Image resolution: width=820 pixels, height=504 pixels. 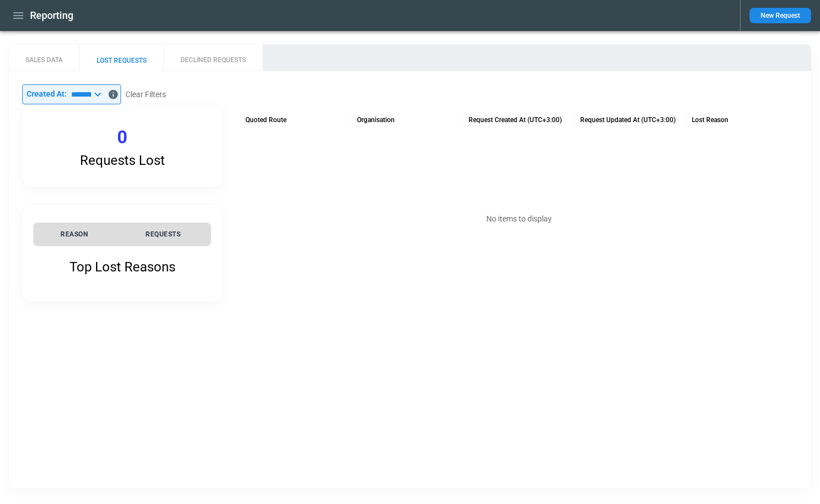 I want to click on div: Request Updated At (UTC+3:00), so click(x=628, y=120).